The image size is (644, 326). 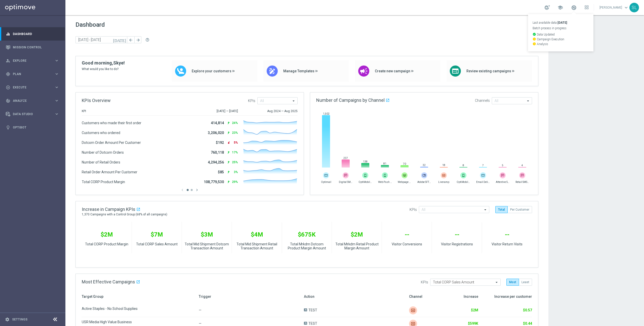 What do you see at coordinates (33, 127) in the screenshot?
I see `button: lightbulb Optibot` at bounding box center [33, 127].